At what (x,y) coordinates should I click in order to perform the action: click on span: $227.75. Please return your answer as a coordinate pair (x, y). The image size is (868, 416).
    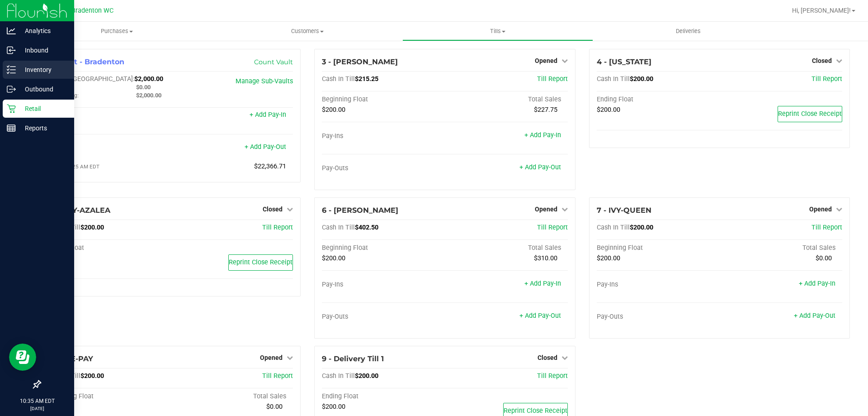
    Looking at the image, I should click on (546, 109).